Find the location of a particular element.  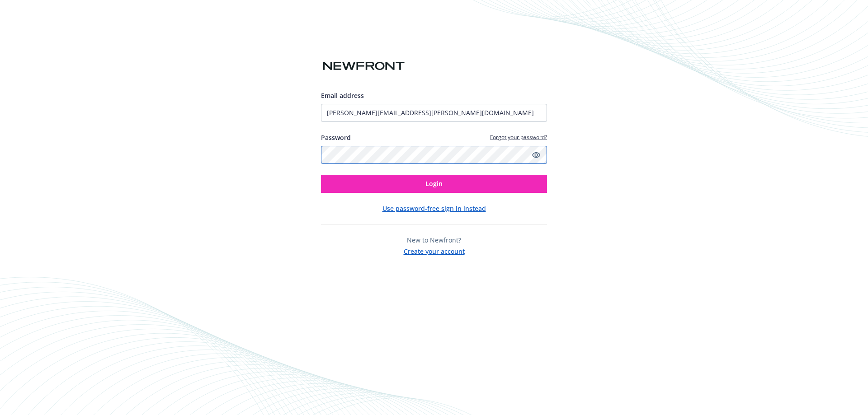

button: Login is located at coordinates (434, 184).